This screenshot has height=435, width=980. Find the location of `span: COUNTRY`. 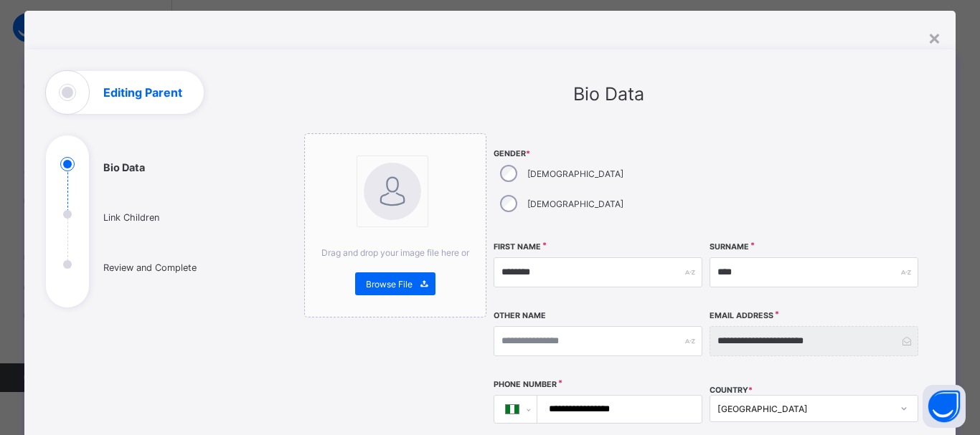

span: COUNTRY is located at coordinates (731, 390).